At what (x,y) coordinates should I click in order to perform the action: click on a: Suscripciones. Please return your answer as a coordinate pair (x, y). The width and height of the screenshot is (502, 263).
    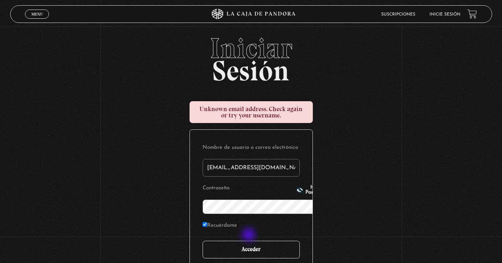
    Looking at the image, I should click on (398, 14).